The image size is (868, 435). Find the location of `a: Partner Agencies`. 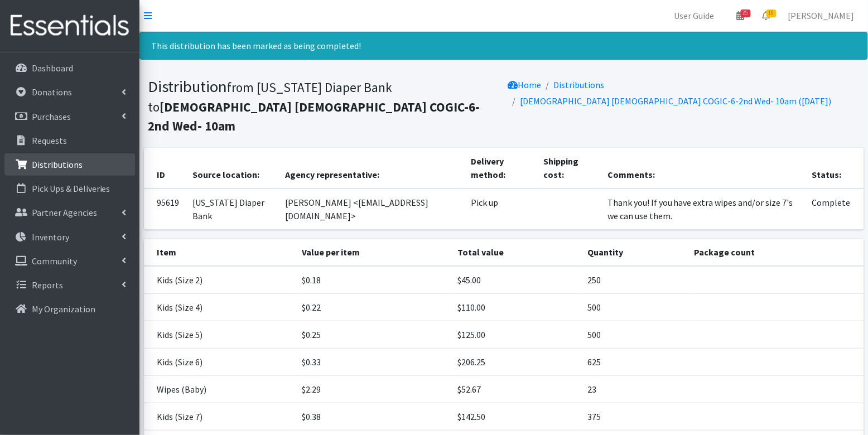

a: Partner Agencies is located at coordinates (70, 212).